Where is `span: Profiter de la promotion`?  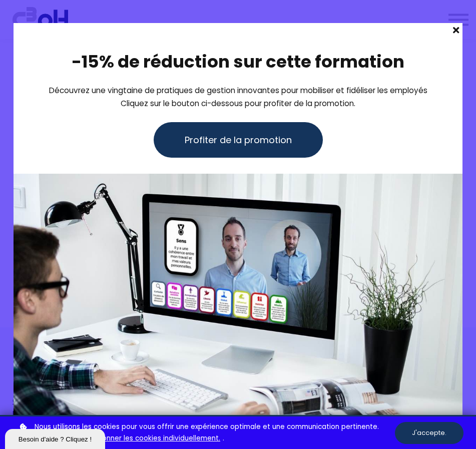 span: Profiter de la promotion is located at coordinates (238, 140).